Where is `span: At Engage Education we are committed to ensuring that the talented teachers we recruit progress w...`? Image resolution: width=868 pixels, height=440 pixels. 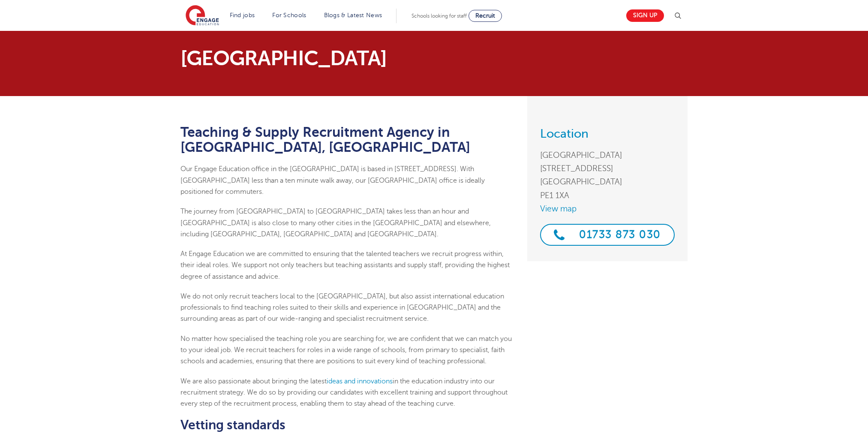
span: At Engage Education we are committed to ensuring that the talented teachers we recruit progress w... is located at coordinates (345, 265).